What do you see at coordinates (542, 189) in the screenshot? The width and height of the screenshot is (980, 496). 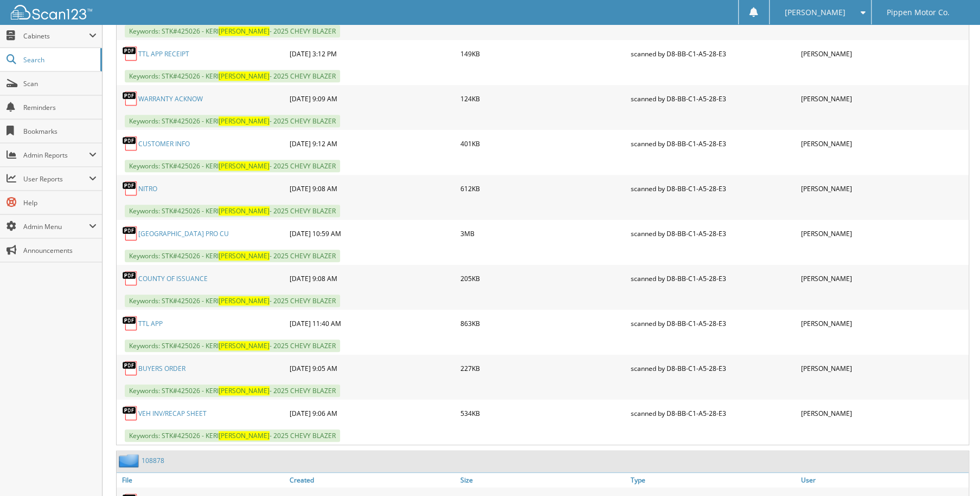 I see `div: 612KB` at bounding box center [542, 189].